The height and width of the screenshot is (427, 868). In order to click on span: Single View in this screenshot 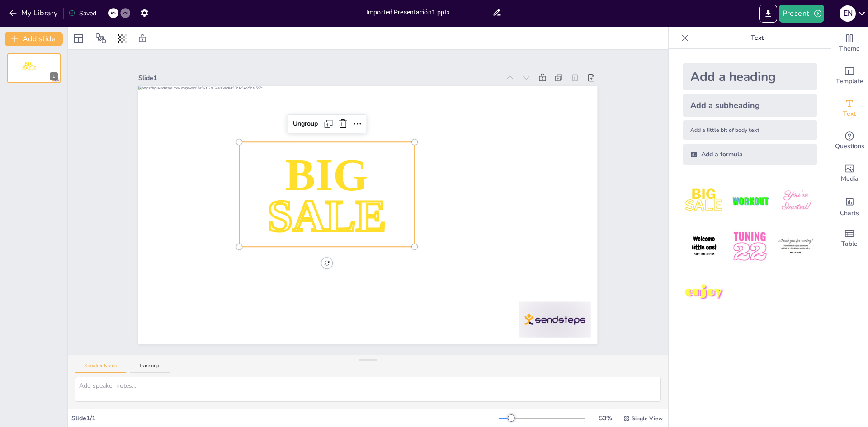, I will do `click(647, 418)`.